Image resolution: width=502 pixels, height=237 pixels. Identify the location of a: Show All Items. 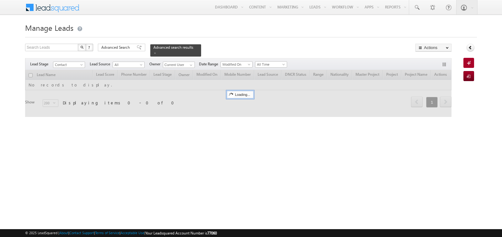
(190, 65).